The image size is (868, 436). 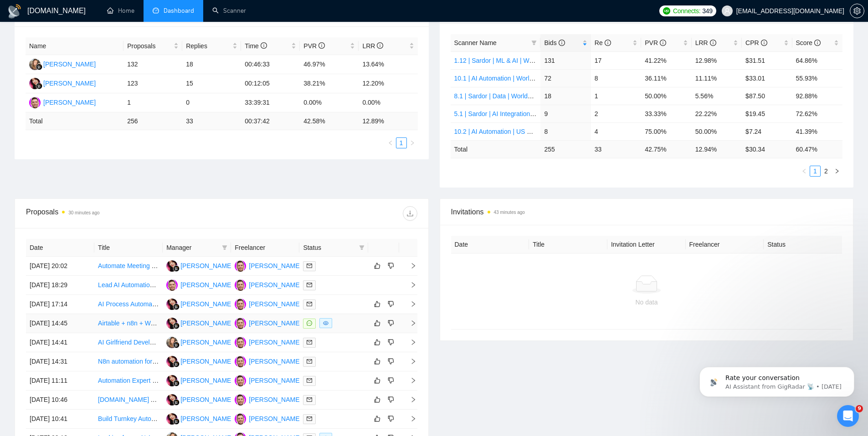 I want to click on td: 41.22%, so click(x=667, y=60).